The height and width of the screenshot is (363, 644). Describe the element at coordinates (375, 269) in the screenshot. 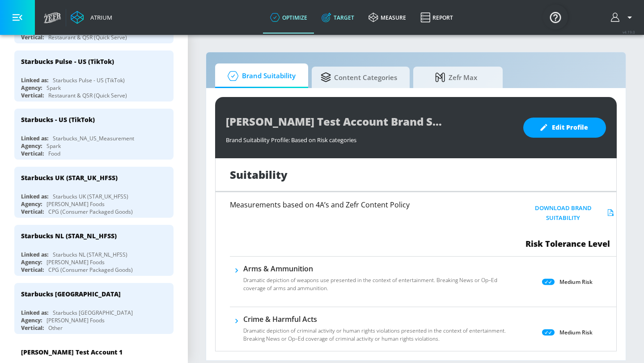

I see `h6: Arms & Ammunition` at that location.